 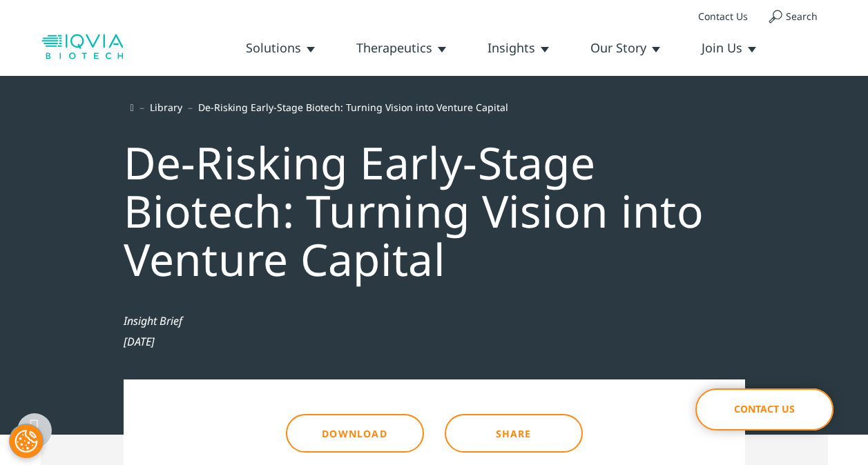 What do you see at coordinates (728, 47) in the screenshot?
I see `a: Join Us` at bounding box center [728, 47].